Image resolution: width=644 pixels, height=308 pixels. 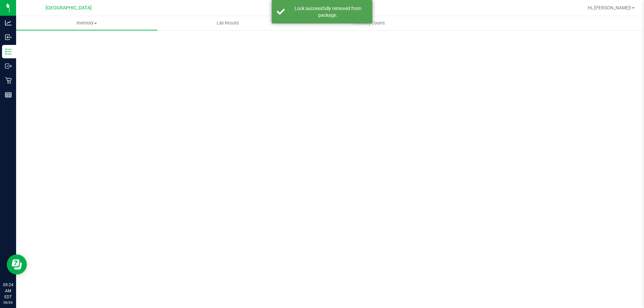 What do you see at coordinates (8, 37) in the screenshot?
I see `inline-svg: Inbound` at bounding box center [8, 37].